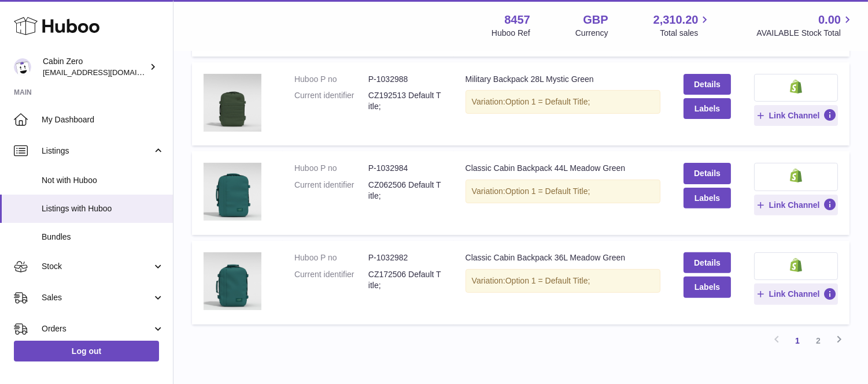  I want to click on span: Orders, so click(97, 329).